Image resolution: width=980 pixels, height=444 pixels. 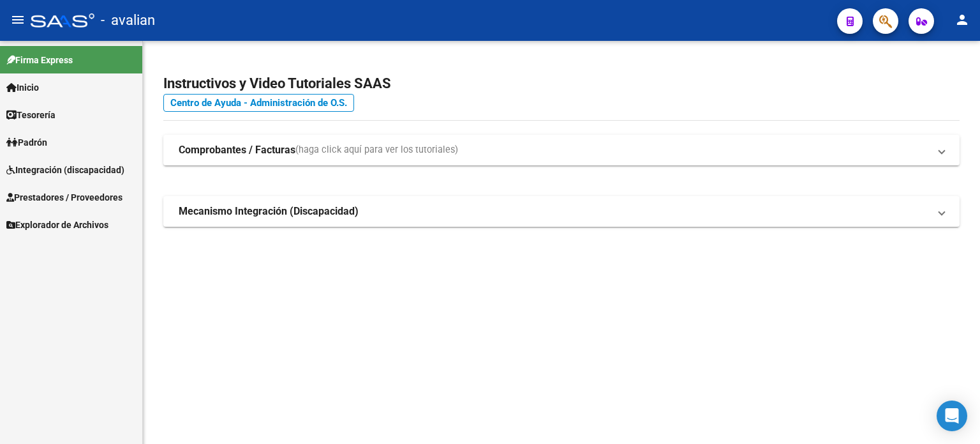 I want to click on span: (haga click aquí para ver los tutoriales), so click(x=377, y=150).